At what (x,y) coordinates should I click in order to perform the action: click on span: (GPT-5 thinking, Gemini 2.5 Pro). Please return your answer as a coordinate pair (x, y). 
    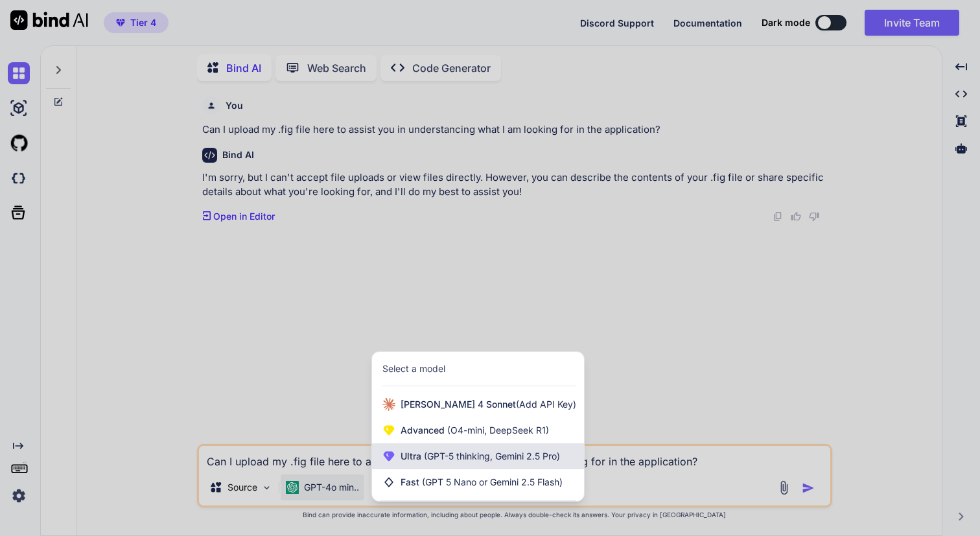
    Looking at the image, I should click on (490, 456).